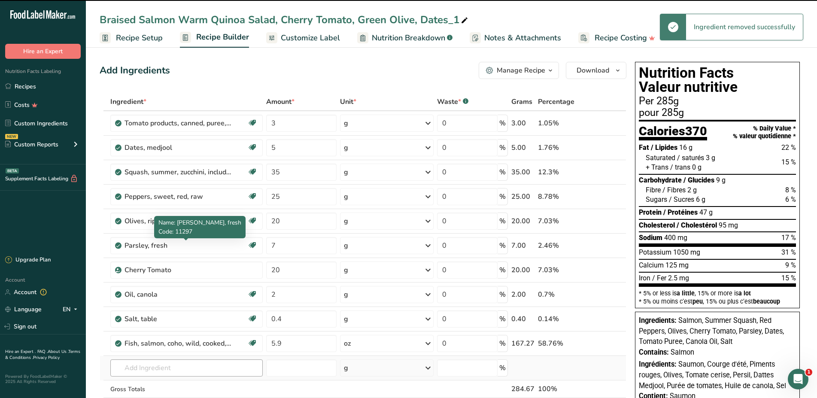 Image resolution: width=817 pixels, height=398 pixels. What do you see at coordinates (701, 199) in the screenshot?
I see `span: 6 g` at bounding box center [701, 199].